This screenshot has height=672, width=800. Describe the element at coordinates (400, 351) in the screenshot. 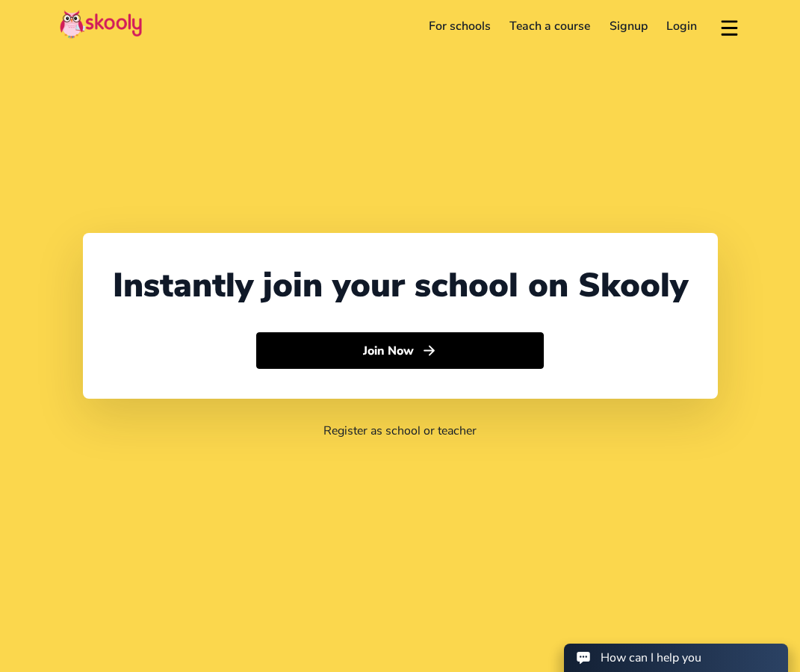

I see `button: Join Nowarrow forward outline` at that location.